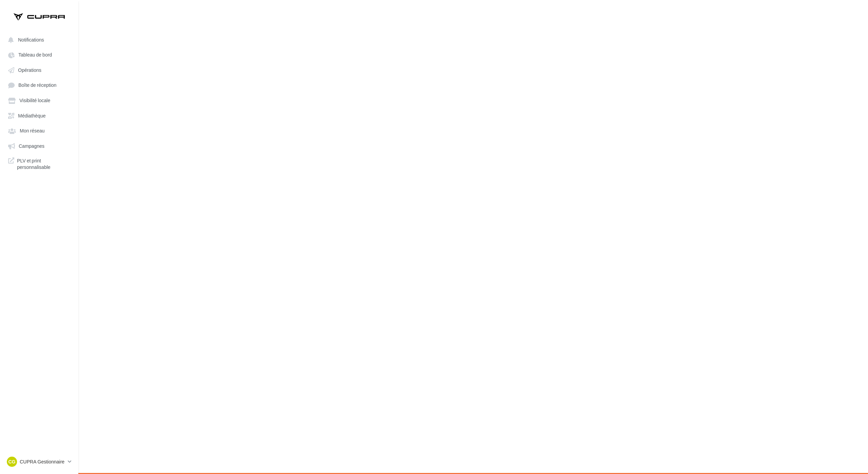 The width and height of the screenshot is (868, 474). I want to click on a: Campagnes, so click(39, 146).